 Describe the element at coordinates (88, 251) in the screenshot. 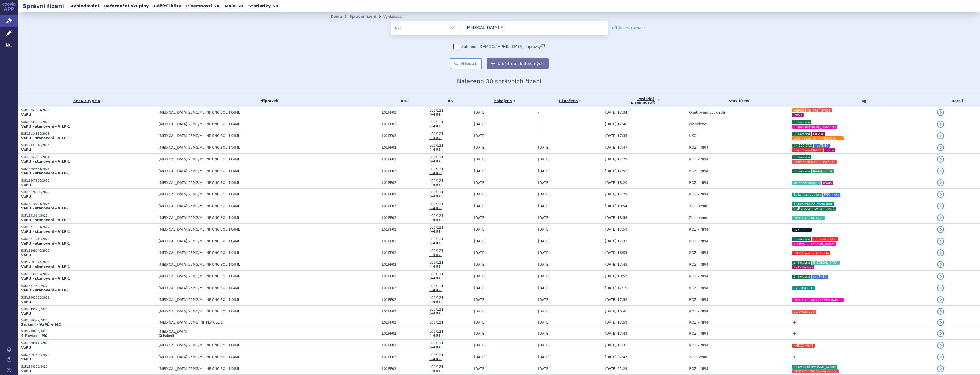

I see `p: SUKLS209040/2022` at that location.